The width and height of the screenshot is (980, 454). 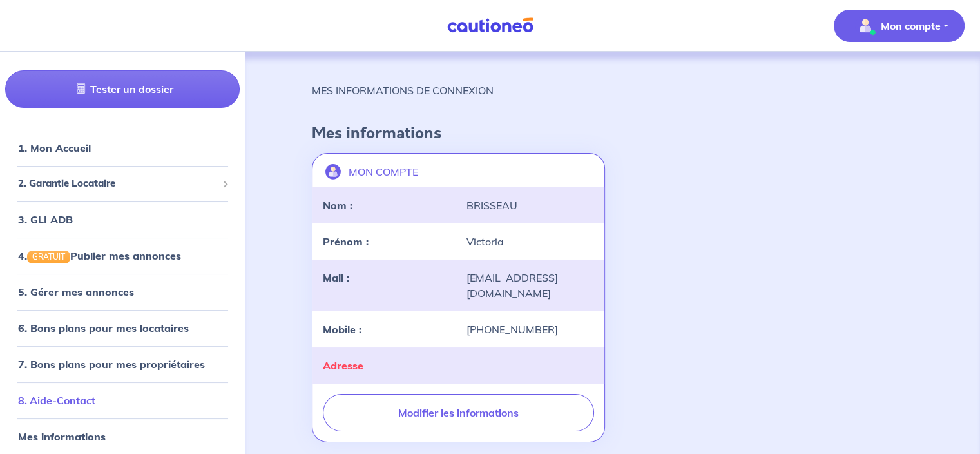 What do you see at coordinates (54, 148) in the screenshot?
I see `a: 1. Mon Accueil` at bounding box center [54, 148].